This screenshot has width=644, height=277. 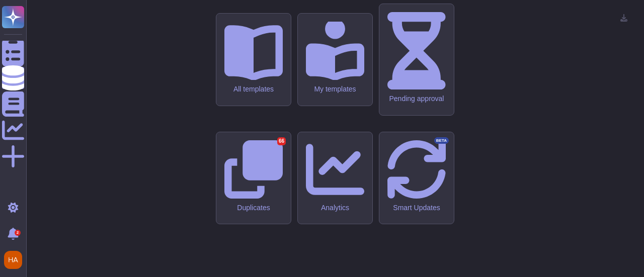 What do you see at coordinates (335, 207) in the screenshot?
I see `div: Analytics` at bounding box center [335, 207].